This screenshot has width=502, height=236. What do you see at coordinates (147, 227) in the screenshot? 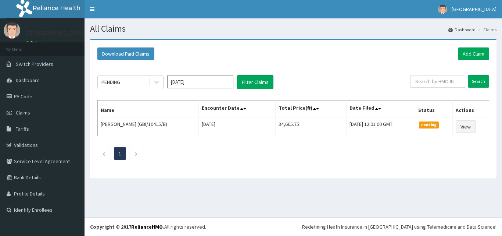
I see `a: RelianceHMO` at bounding box center [147, 227].